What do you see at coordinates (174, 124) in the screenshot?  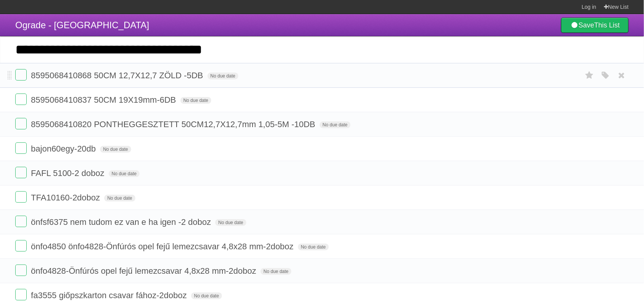 I see `span: 8595068410820 PONTHEGGESZTETT 50CM12,7X12,7mm 1,05-5M -10DB` at bounding box center [174, 124].